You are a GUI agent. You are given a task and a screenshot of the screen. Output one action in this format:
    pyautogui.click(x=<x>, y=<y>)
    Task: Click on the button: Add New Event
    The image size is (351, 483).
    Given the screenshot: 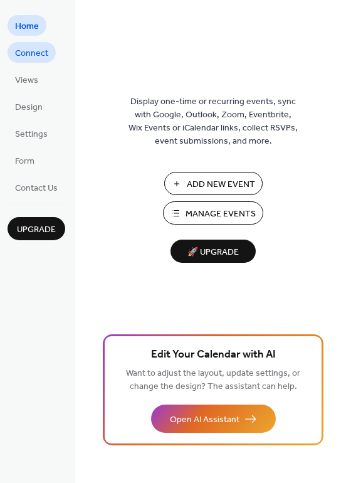 What is the action you would take?
    pyautogui.click(x=213, y=183)
    